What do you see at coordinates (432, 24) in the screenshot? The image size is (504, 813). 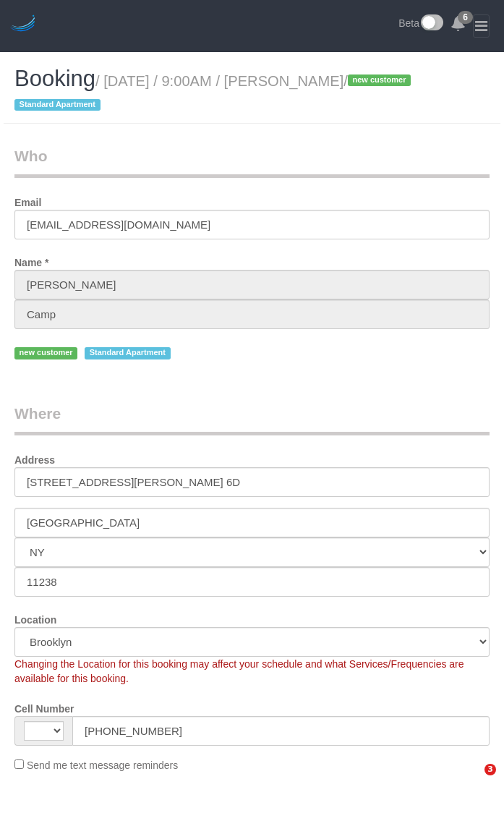 I see `img: New interface` at bounding box center [432, 24].